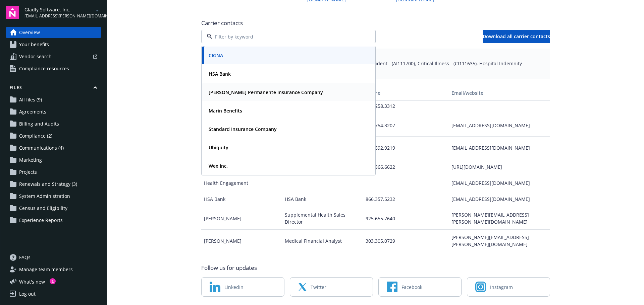 The image size is (644, 305). I want to click on span: FAQs, so click(25, 257).